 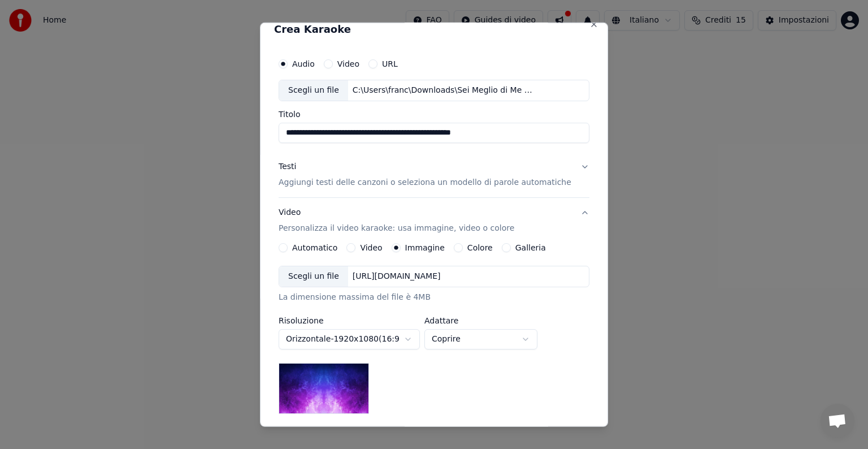 I want to click on label: Immagine, so click(x=425, y=248).